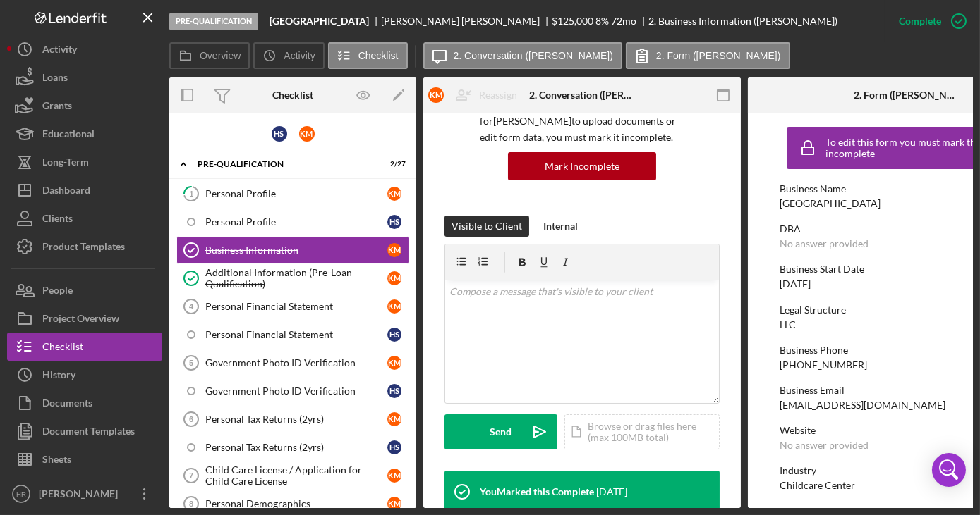  What do you see at coordinates (85, 218) in the screenshot?
I see `button: Clients` at bounding box center [85, 218].